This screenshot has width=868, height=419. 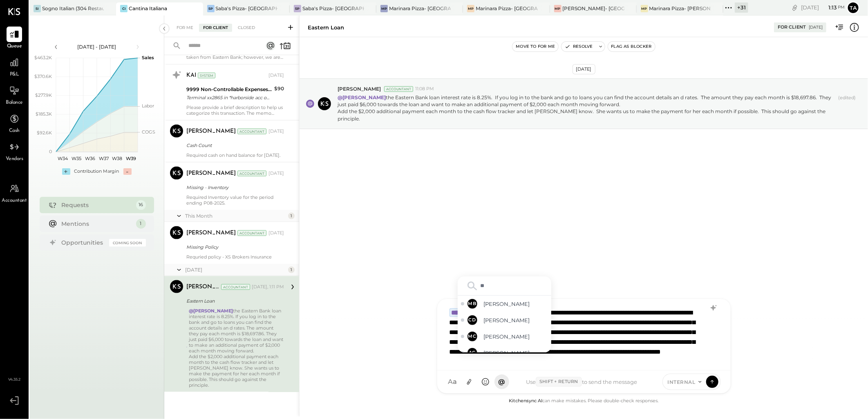 I want to click on div: Select Margot Bloch - Offline, so click(x=504, y=304).